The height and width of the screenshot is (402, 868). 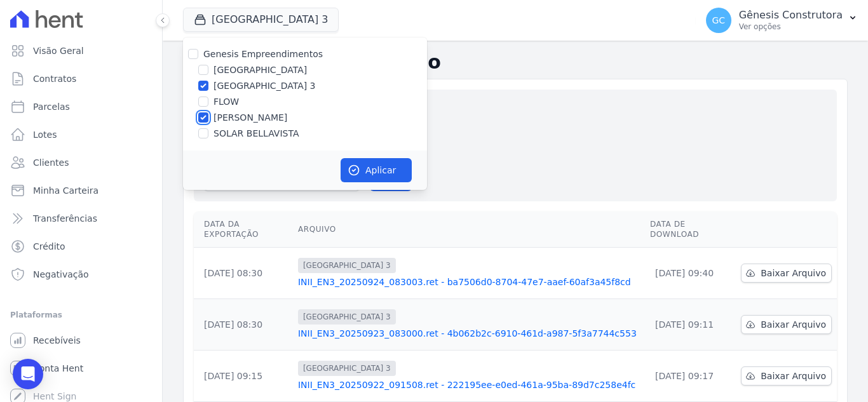 What do you see at coordinates (81, 340) in the screenshot?
I see `a: Recebíveis` at bounding box center [81, 340].